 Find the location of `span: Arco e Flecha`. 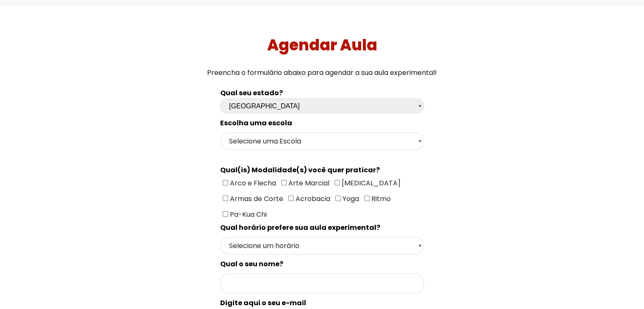

span: Arco e Flecha is located at coordinates (252, 183).